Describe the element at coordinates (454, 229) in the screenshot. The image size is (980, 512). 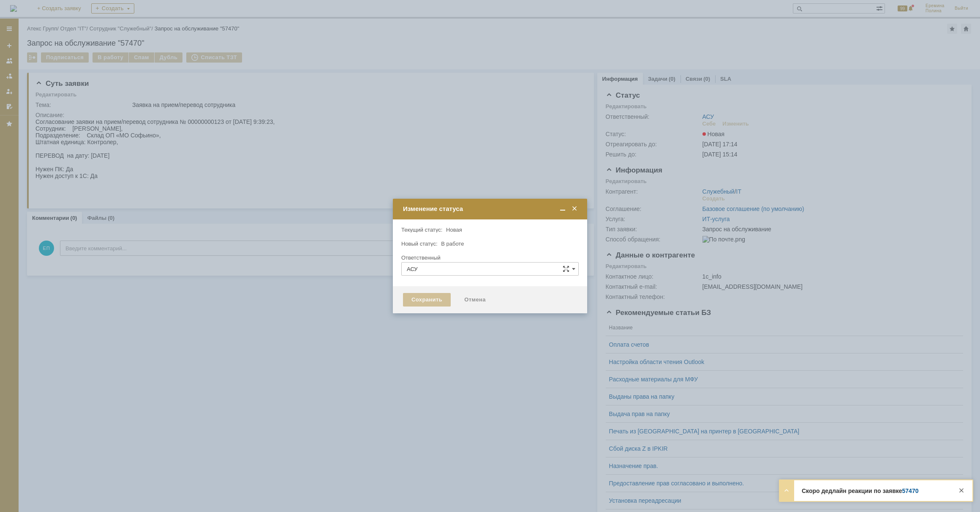
I see `span: Новая` at that location.